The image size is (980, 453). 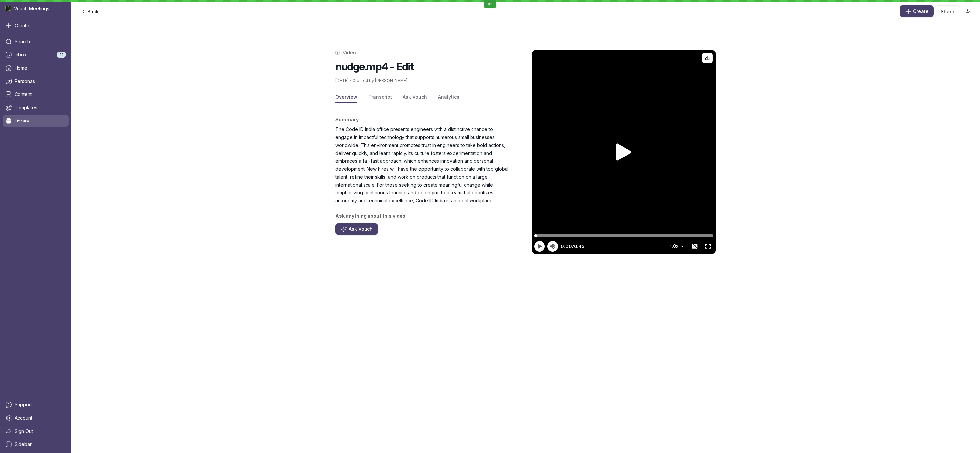 What do you see at coordinates (35, 94) in the screenshot?
I see `a: Content` at bounding box center [35, 94].